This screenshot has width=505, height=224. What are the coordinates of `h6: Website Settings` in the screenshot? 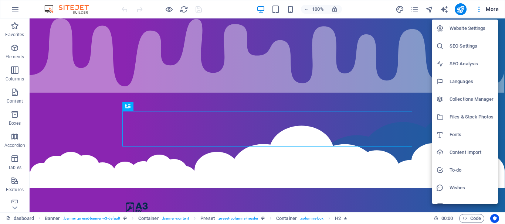 It's located at (471, 28).